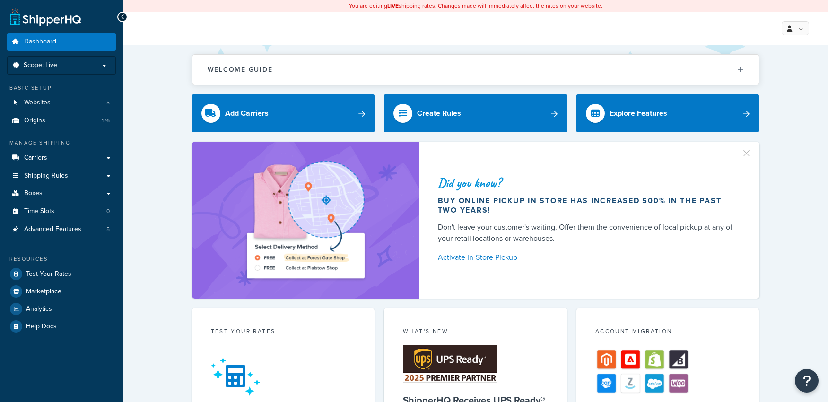 The width and height of the screenshot is (828, 402). I want to click on div: Did you know?, so click(587, 183).